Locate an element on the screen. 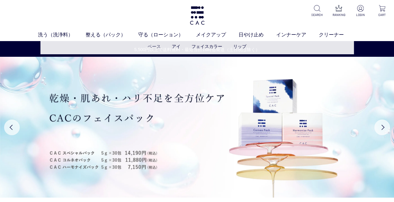  img: logo is located at coordinates (197, 15).